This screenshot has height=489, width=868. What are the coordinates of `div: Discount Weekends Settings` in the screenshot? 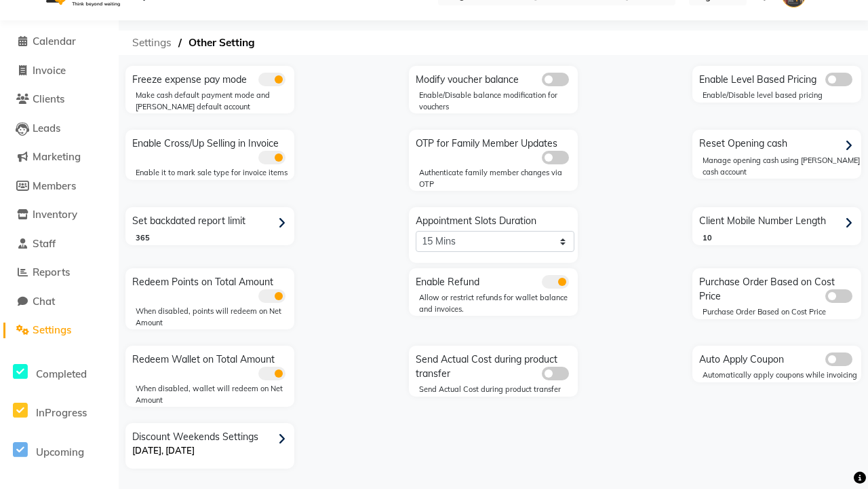 It's located at (212, 447).